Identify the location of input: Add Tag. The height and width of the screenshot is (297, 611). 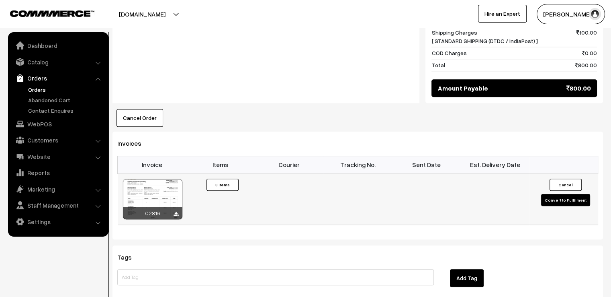
(276, 277).